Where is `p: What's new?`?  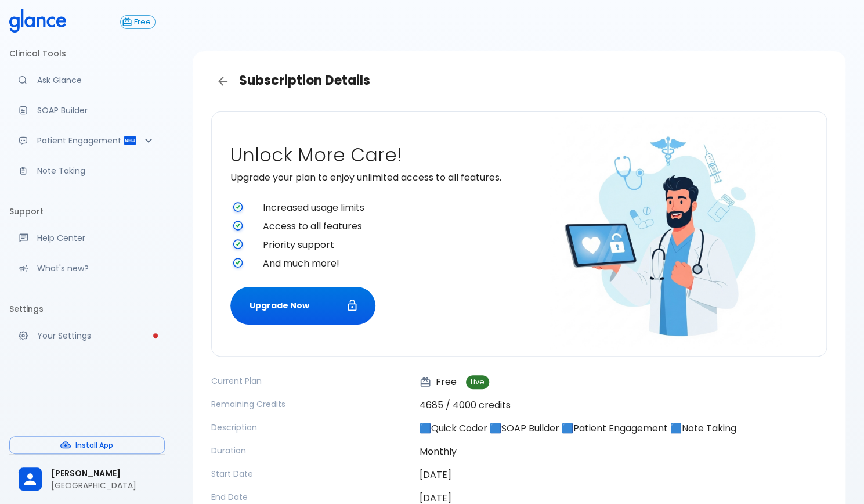 p: What's new? is located at coordinates (96, 268).